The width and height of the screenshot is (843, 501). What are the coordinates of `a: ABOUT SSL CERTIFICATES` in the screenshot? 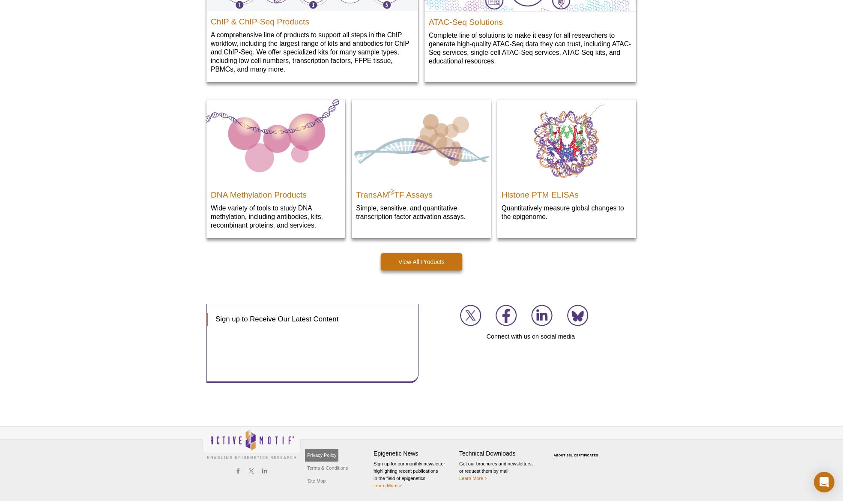 It's located at (576, 455).